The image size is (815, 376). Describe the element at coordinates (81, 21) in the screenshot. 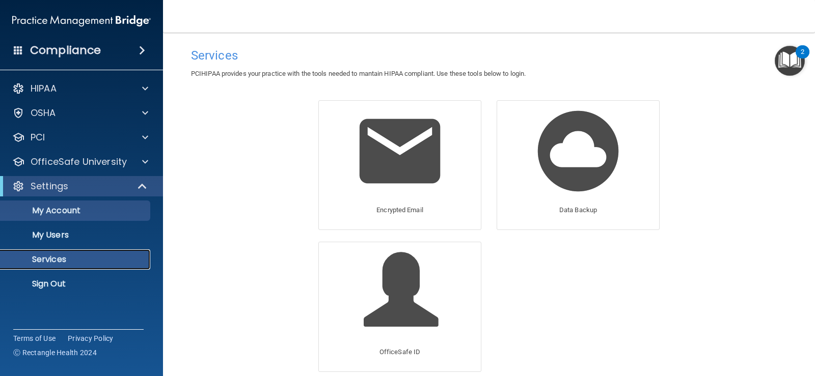

I see `img: PMB logo` at that location.